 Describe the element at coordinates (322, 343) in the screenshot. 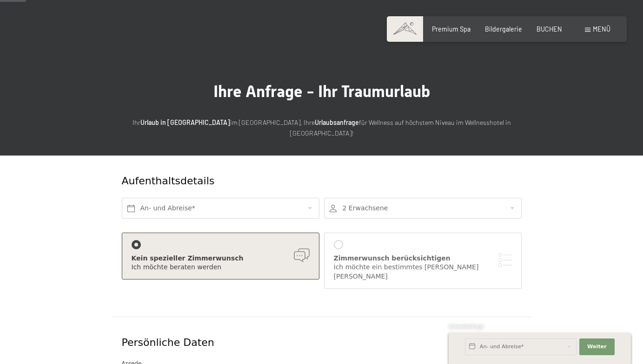

I see `div: Persönliche Daten` at that location.